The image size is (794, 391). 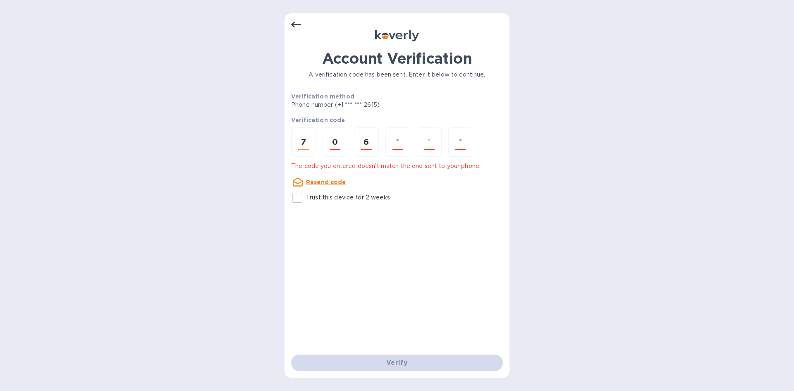 What do you see at coordinates (397, 58) in the screenshot?
I see `h1: Account Verification` at bounding box center [397, 58].